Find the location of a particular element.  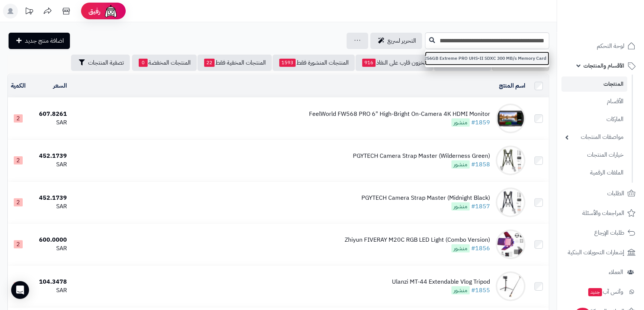

a: الأقسام is located at coordinates (594, 101).